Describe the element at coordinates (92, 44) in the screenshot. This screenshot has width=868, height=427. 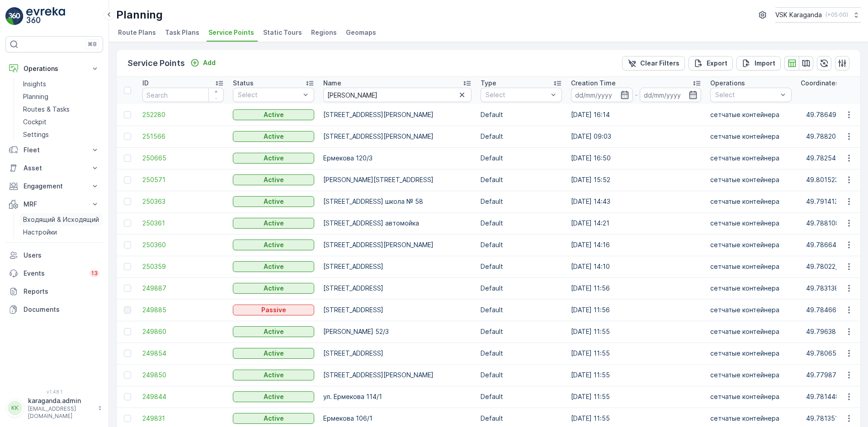
I see `p: ⌘B` at that location.